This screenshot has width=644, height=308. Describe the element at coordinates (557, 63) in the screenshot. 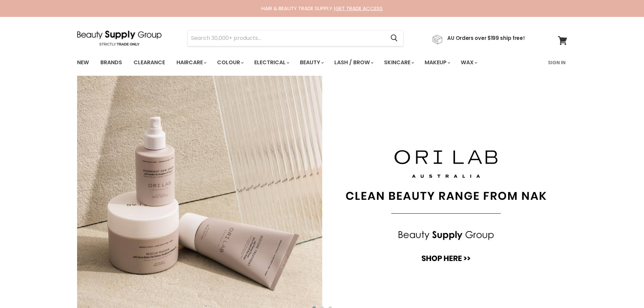

I see `a: Sign In` at that location.